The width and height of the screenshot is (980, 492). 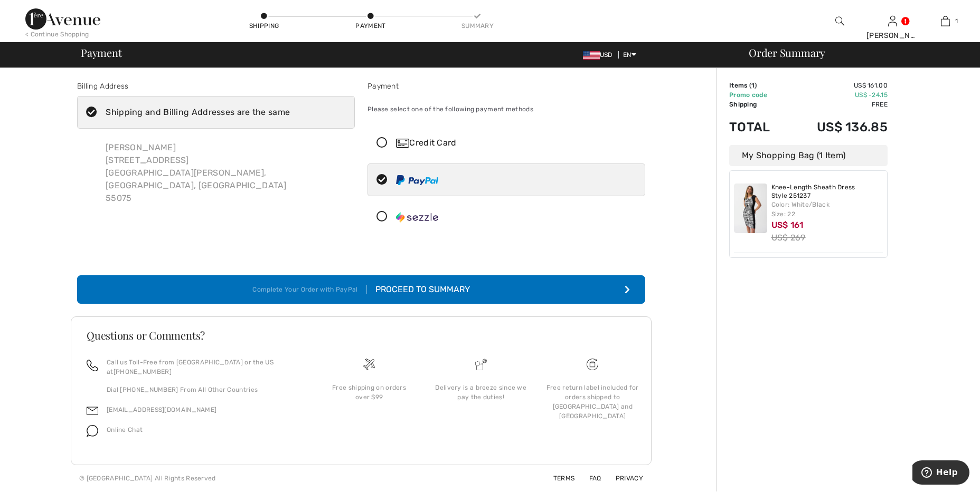 What do you see at coordinates (758, 86) in the screenshot?
I see `td: Items ( )` at bounding box center [758, 86].